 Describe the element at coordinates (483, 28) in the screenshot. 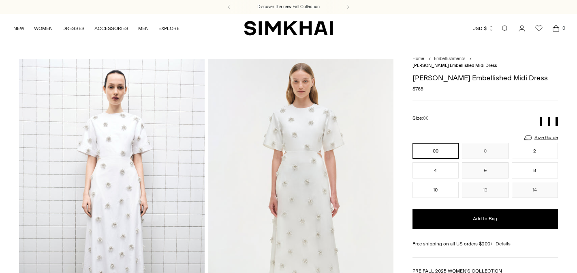

I see `button: USD $` at that location.